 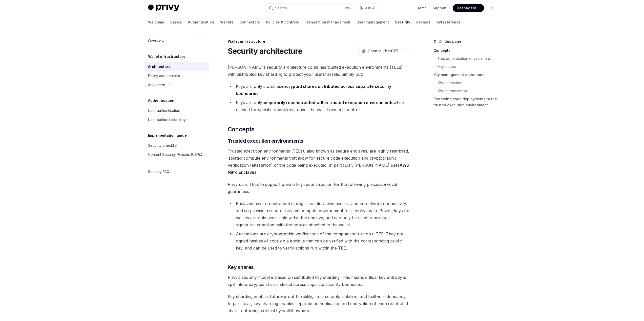 What do you see at coordinates (159, 67) in the screenshot?
I see `div: Architecture` at bounding box center [159, 67].